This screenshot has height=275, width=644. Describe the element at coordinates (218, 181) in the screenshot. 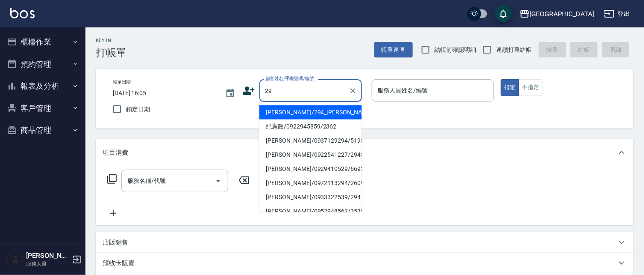

I see `button: Open` at that location.